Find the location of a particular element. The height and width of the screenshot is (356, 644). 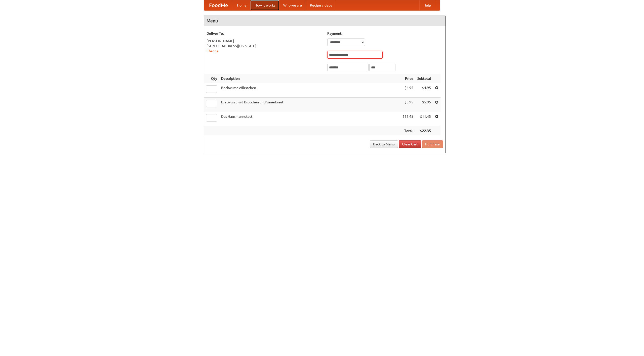

th: Price is located at coordinates (408, 78).